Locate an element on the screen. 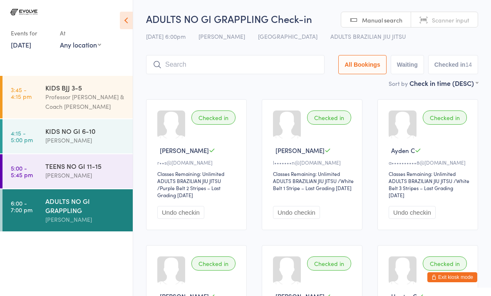  div: TEENS NO GI 11-15 is located at coordinates (85, 166).